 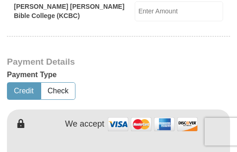 What do you see at coordinates (24, 91) in the screenshot?
I see `button: Credit` at bounding box center [24, 91].